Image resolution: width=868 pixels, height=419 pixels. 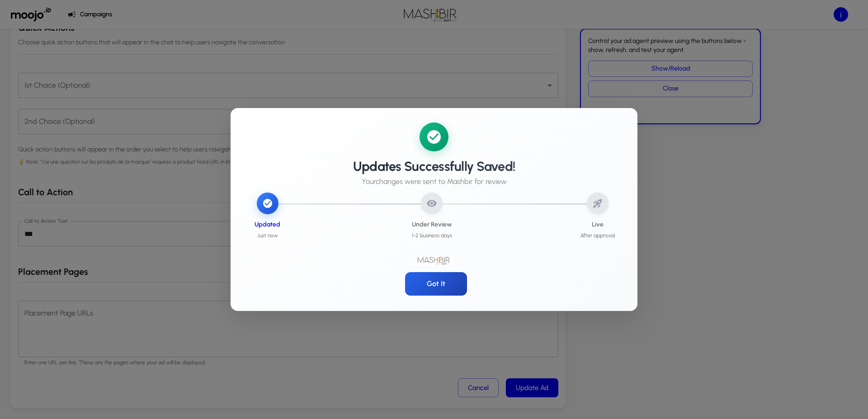 I want to click on span: Just now, so click(x=267, y=236).